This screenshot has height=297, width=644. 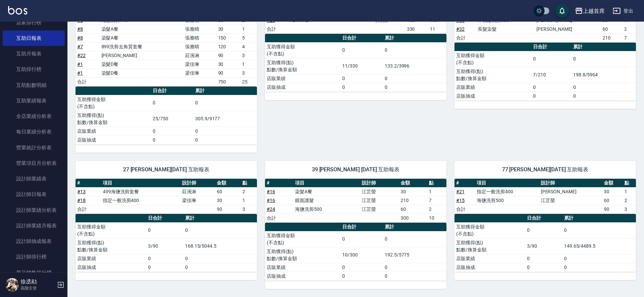 What do you see at coordinates (80, 64) in the screenshot?
I see `a: #1` at bounding box center [80, 64].